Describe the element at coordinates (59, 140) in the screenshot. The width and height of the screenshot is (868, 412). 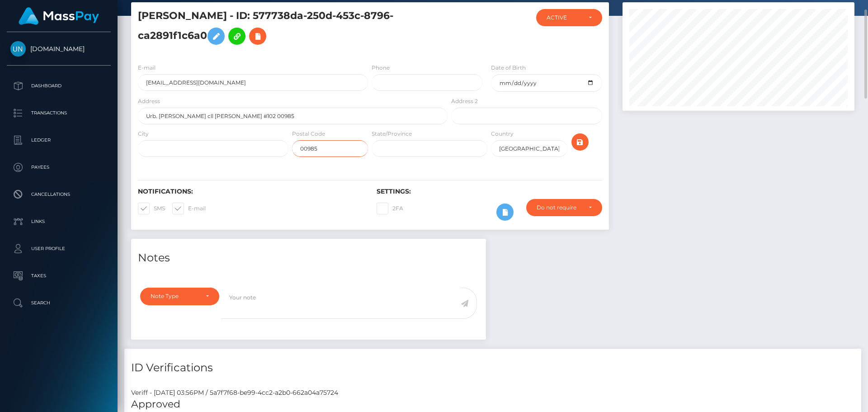
I see `p: Ledger` at that location.